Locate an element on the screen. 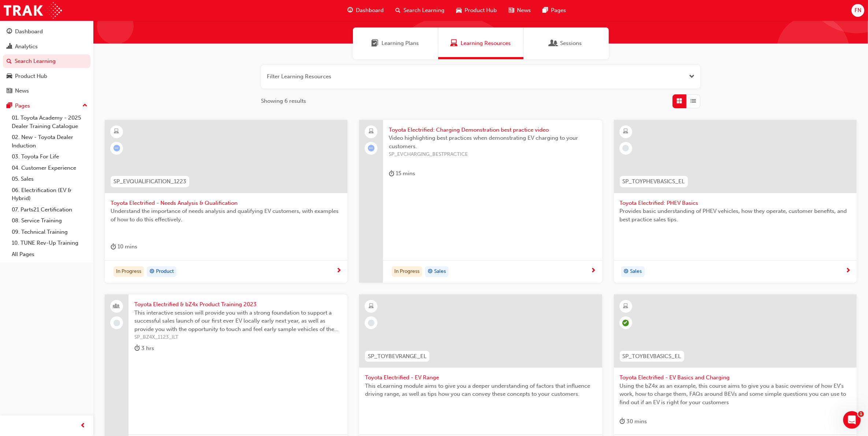  span: FN is located at coordinates (858, 10).